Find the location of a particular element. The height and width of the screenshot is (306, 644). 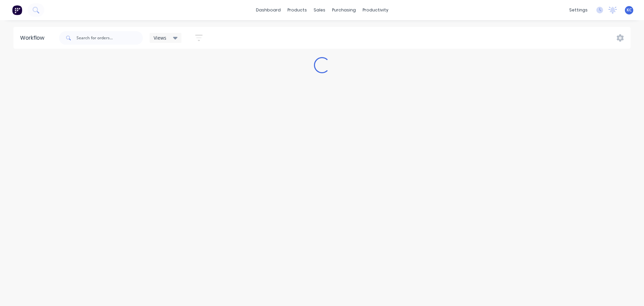

span: Views is located at coordinates (160, 37).